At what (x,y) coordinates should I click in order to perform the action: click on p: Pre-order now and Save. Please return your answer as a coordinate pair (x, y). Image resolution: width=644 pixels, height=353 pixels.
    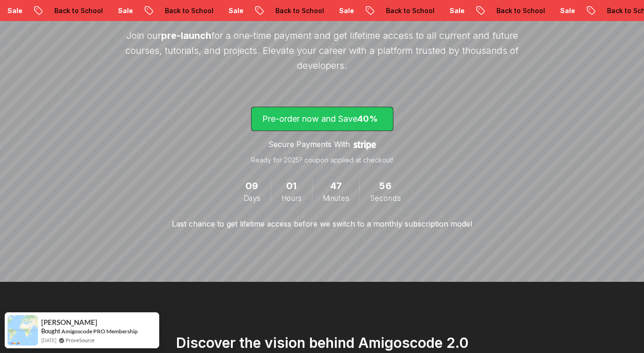
    Looking at the image, I should click on (322, 119).